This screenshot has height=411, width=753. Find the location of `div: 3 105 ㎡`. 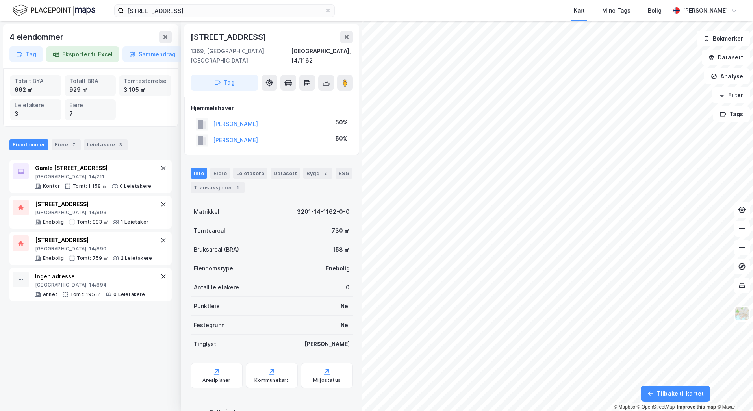

div: 3 105 ㎡ is located at coordinates (145, 90).